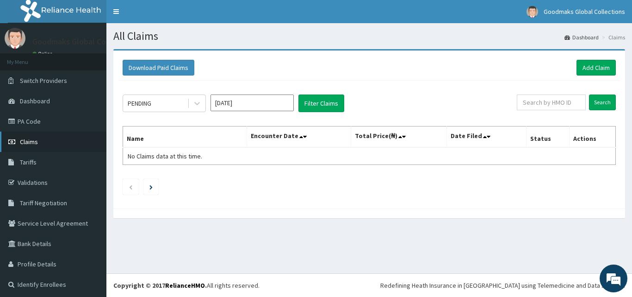 This screenshot has height=297, width=632. What do you see at coordinates (321, 103) in the screenshot?
I see `button: Filter Claims` at bounding box center [321, 103].